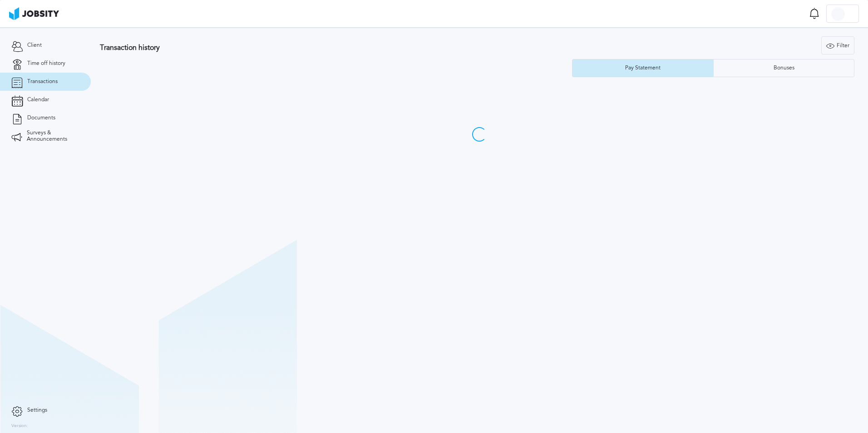 This screenshot has width=868, height=433. I want to click on span: Surveys & Announcements, so click(53, 136).